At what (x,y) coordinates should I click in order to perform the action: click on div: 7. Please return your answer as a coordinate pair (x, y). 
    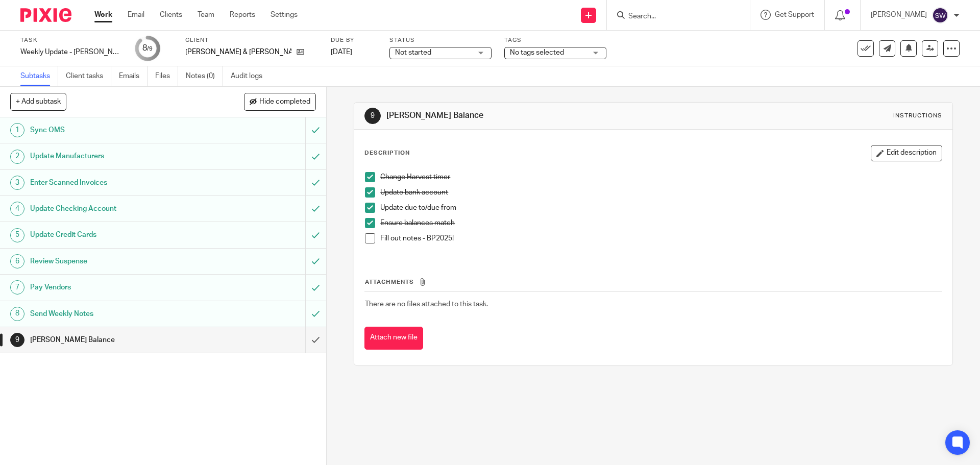
    Looking at the image, I should click on (17, 287).